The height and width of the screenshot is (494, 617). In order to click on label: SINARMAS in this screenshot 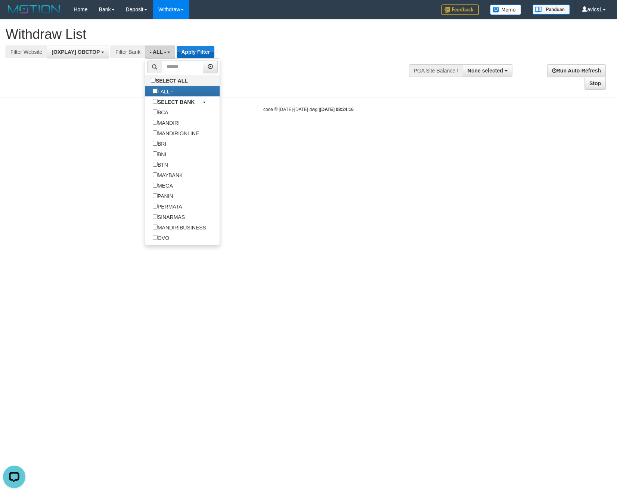, I will do `click(169, 217)`.